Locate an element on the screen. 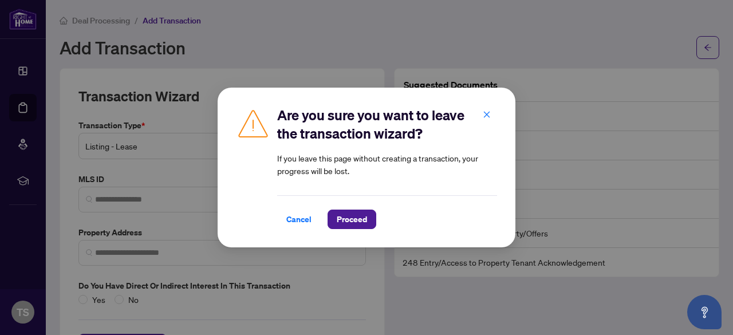  button: Cancel is located at coordinates (299, 219).